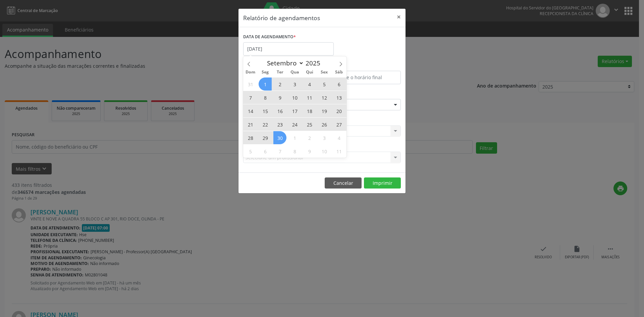 The width and height of the screenshot is (644, 317). I want to click on span: Outubro 9, 2025, so click(309, 151).